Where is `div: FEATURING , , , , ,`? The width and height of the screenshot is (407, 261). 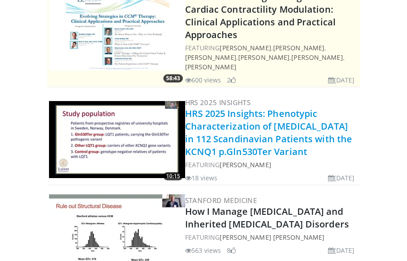 div: FEATURING , , , , , is located at coordinates (272, 57).